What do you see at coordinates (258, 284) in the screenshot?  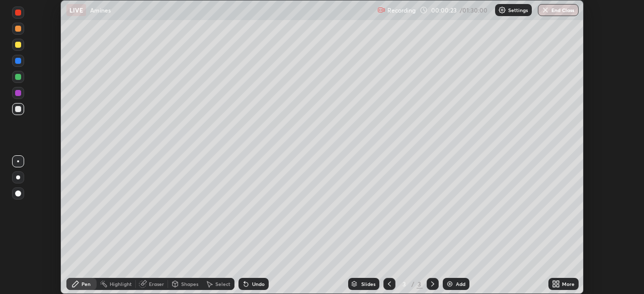 I see `div: Undo` at bounding box center [258, 284].